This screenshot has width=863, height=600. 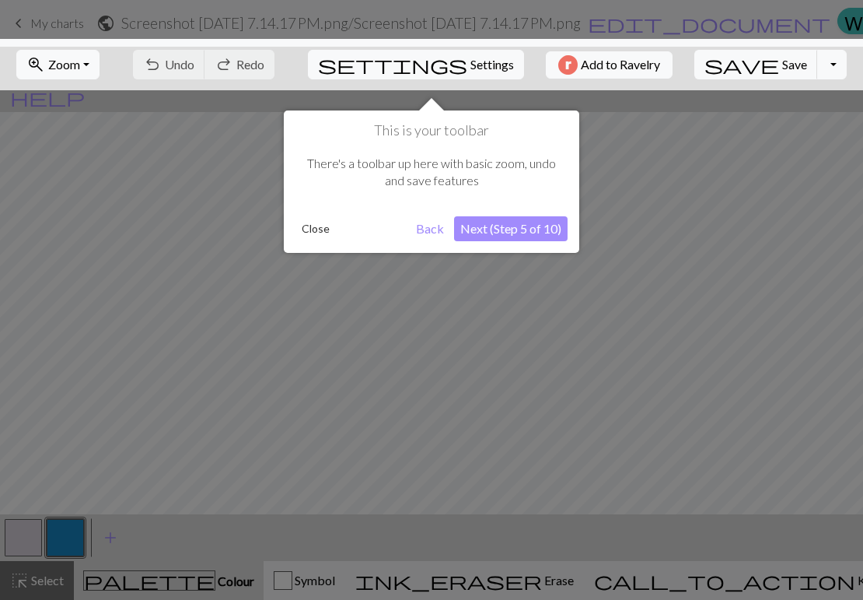 What do you see at coordinates (432, 131) in the screenshot?
I see `h1: This is your toolbar` at bounding box center [432, 131].